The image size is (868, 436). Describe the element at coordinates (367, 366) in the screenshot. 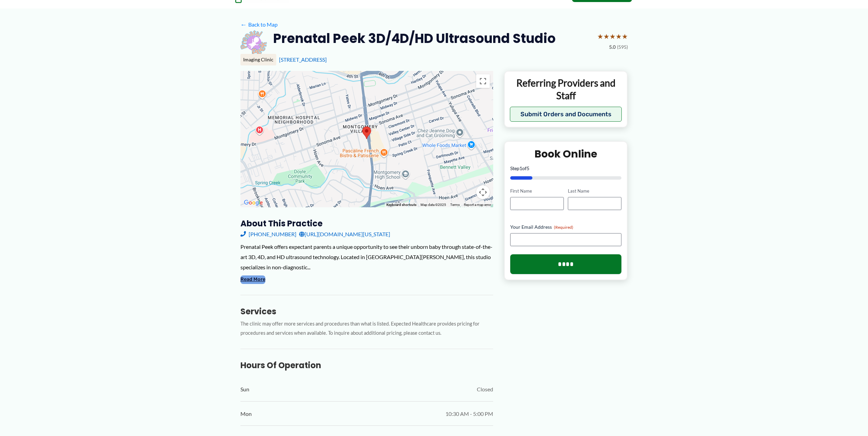

I see `h3: Hours of Operation` at that location.